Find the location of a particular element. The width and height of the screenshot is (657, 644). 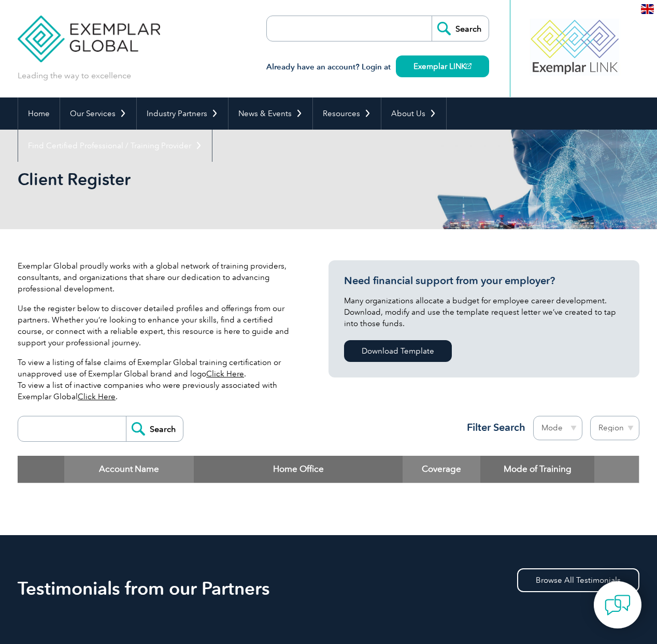

a: News & Events is located at coordinates (271, 114).